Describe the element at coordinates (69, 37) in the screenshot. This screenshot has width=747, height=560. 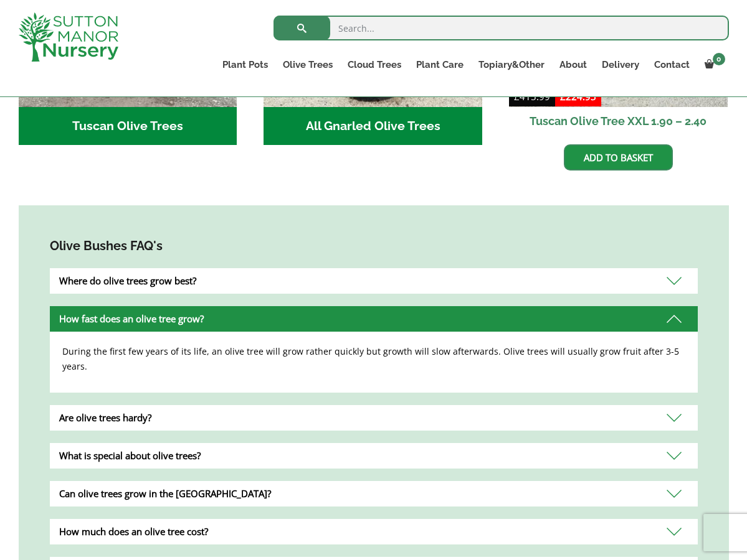
I see `img: logo` at that location.